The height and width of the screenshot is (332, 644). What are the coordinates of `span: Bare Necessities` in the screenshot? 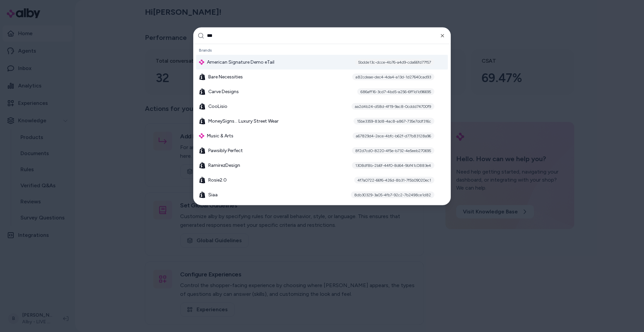 It's located at (226, 77).